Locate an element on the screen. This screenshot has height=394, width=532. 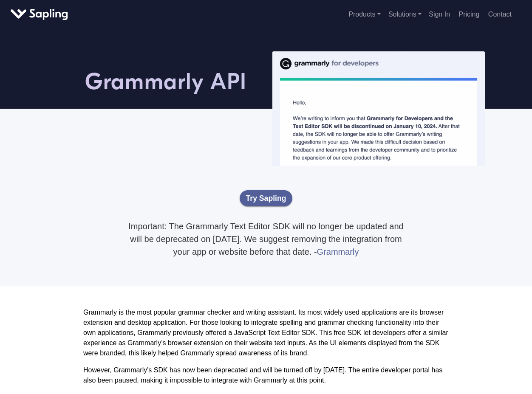
a: Contact is located at coordinates (500, 14).